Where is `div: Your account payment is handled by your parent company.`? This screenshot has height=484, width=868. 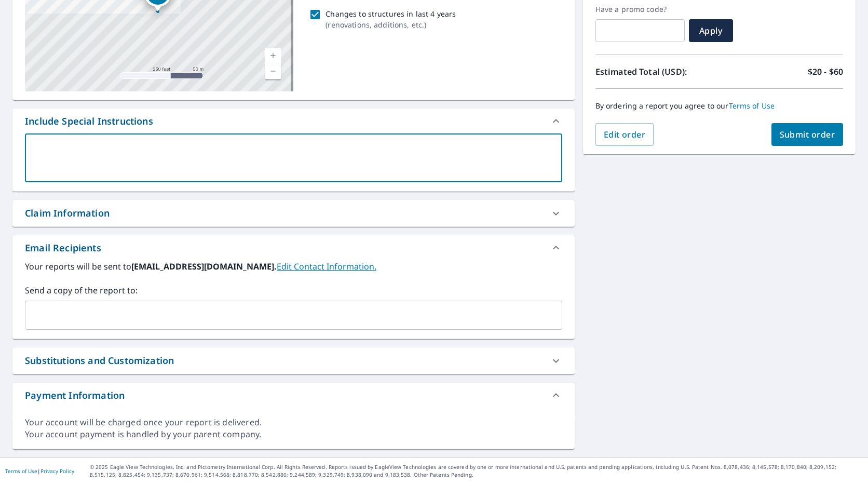 div: Your account payment is handled by your parent company. is located at coordinates (293, 434).